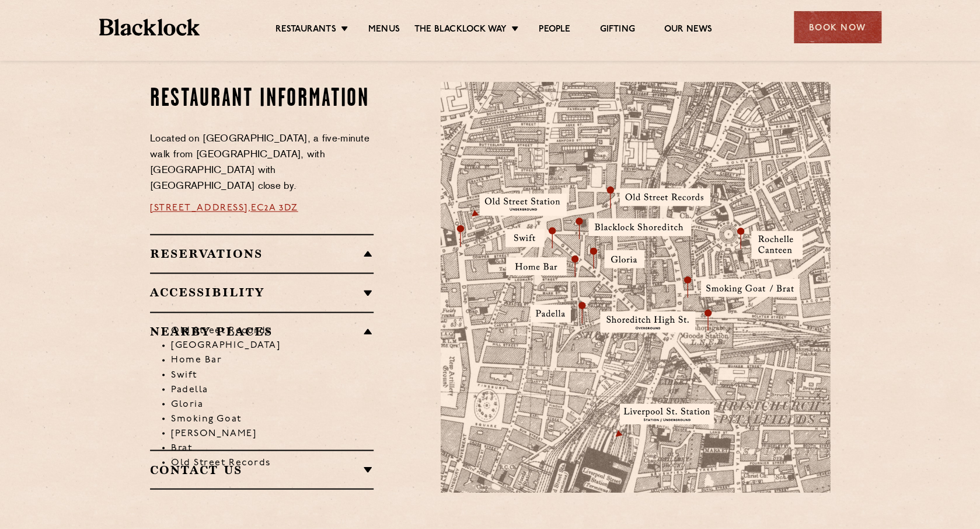  What do you see at coordinates (262, 331) in the screenshot?
I see `h2: Nearby Places` at bounding box center [262, 331].